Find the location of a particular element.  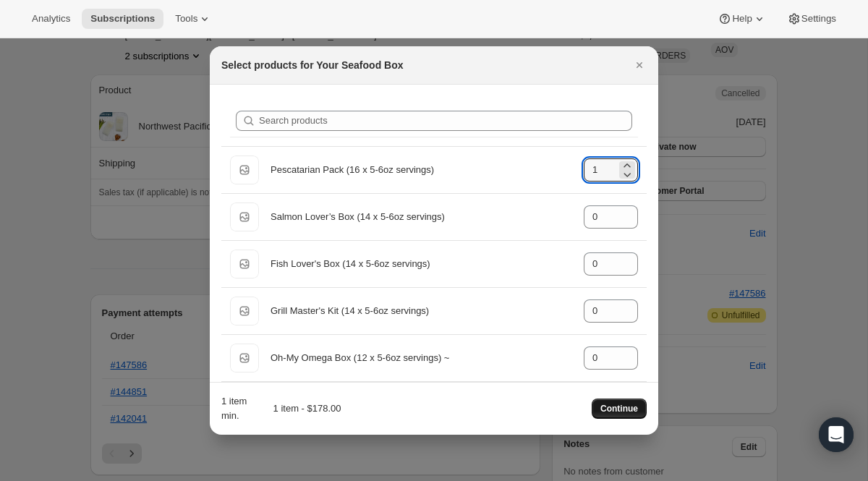

span: Tools is located at coordinates (186, 19).